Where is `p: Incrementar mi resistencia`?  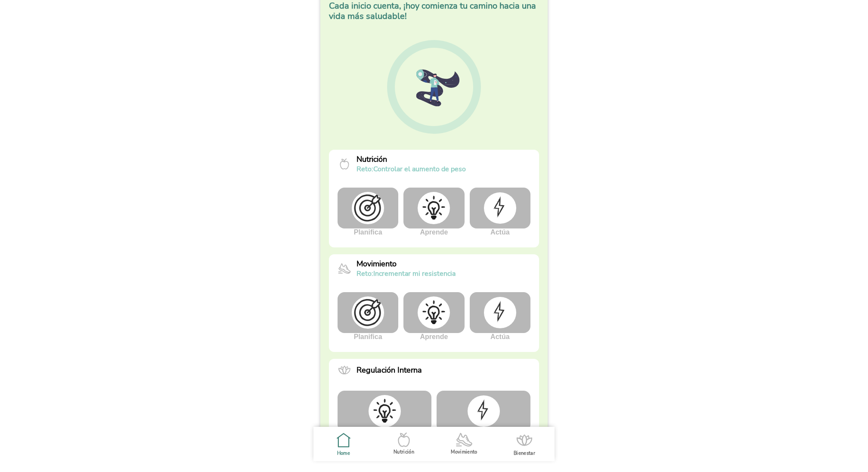 p: Incrementar mi resistencia is located at coordinates (406, 274).